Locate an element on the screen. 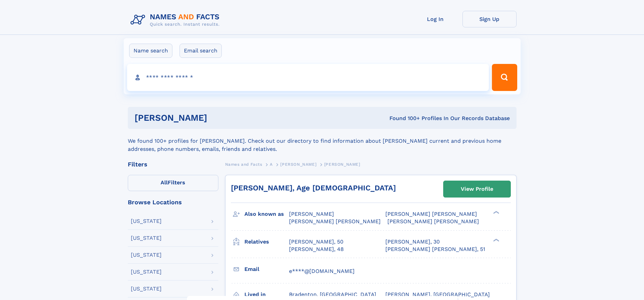 This screenshot has width=644, height=300. img: Logo Names and Facts is located at coordinates (177, 20).